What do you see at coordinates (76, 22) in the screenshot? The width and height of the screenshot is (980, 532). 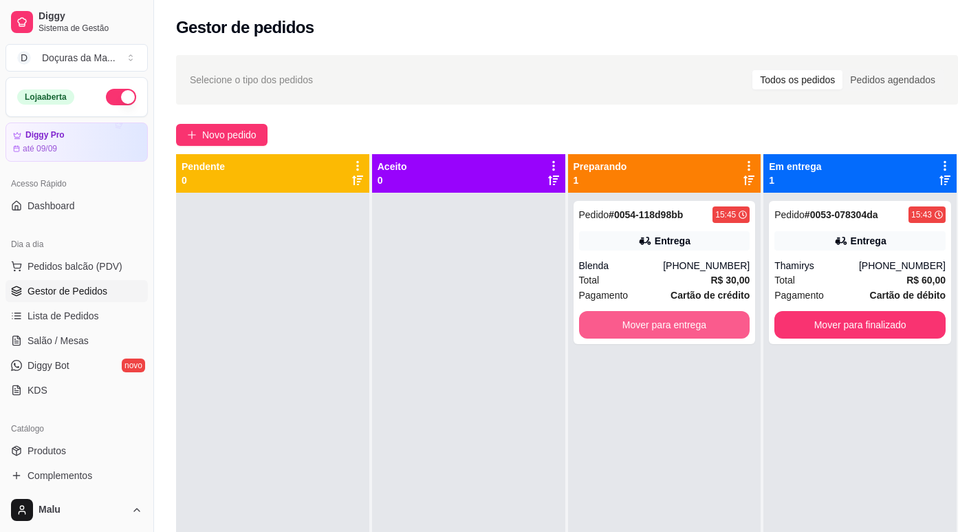 I see `a: DiggySistema de Gestão` at bounding box center [76, 22].